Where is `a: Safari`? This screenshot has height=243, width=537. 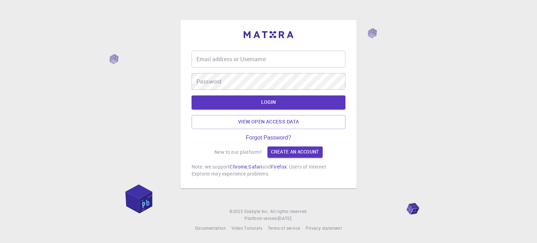 a: Safari is located at coordinates (255, 166).